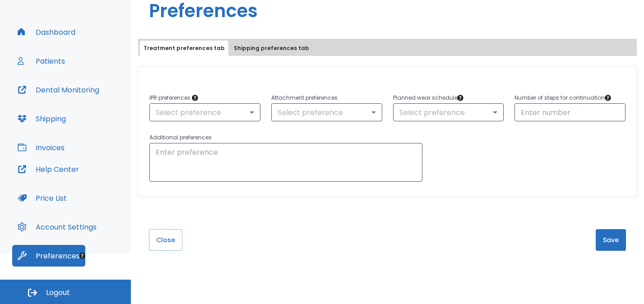 The image size is (644, 304). Describe the element at coordinates (46, 32) in the screenshot. I see `button: Dashboard` at that location.